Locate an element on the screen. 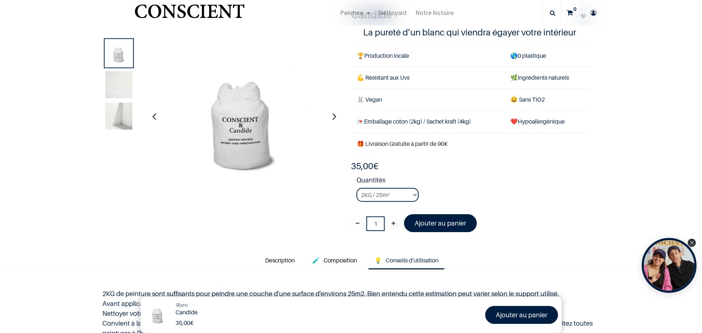 This screenshot has width=702, height=333. strong: Quantités is located at coordinates (473, 181).